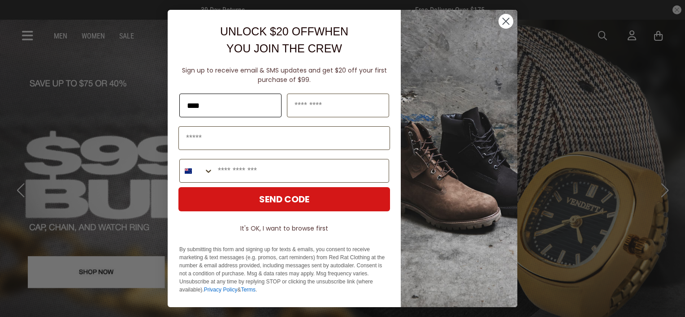  Describe the element at coordinates (230, 105) in the screenshot. I see `input: First Name` at that location.